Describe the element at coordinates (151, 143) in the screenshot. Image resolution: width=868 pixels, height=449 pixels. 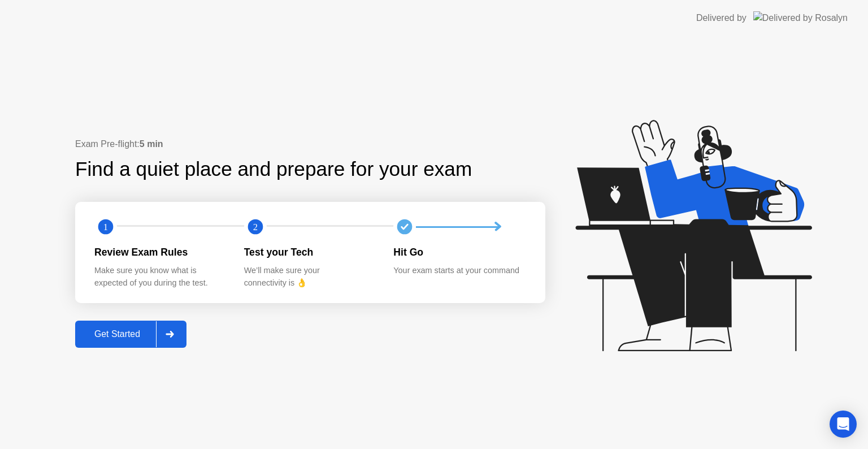
I see `b: 5 min` at that location.